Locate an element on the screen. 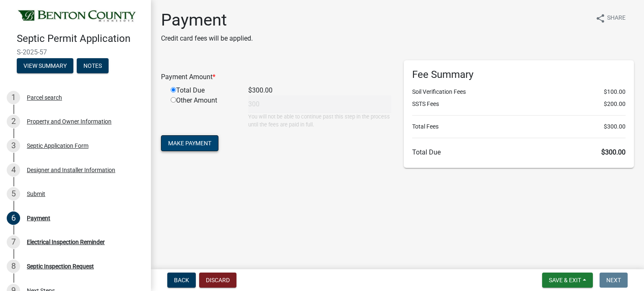 This screenshot has height=291, width=644. div: 2 is located at coordinates (13, 122).